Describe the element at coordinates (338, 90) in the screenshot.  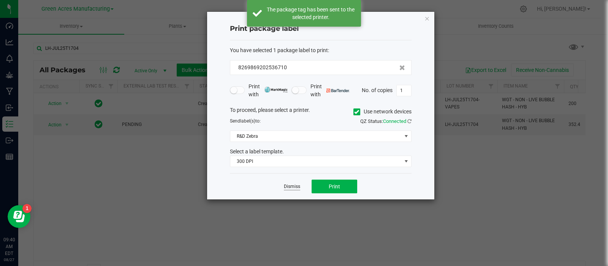
I see `img: bartender.png` at that location.